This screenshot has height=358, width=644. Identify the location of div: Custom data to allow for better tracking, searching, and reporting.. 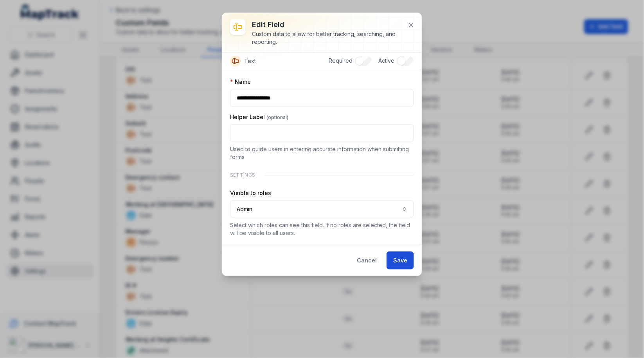
(327, 38).